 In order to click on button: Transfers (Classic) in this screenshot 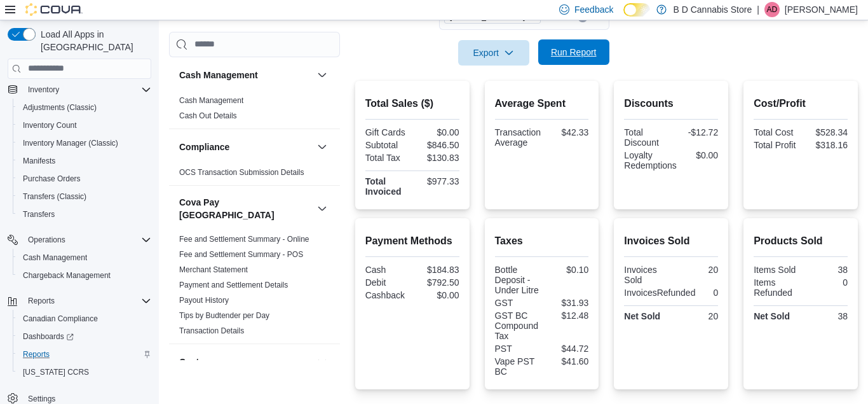, I will do `click(84, 197)`.